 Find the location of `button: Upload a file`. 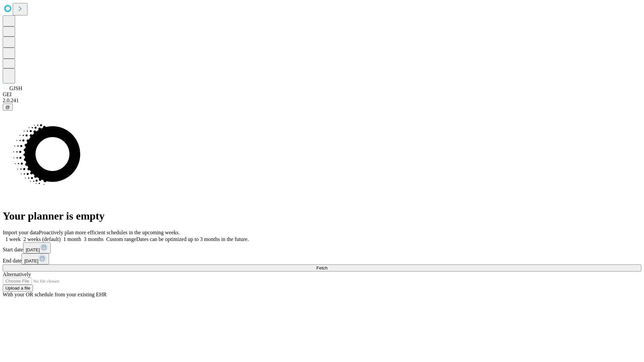

button: Upload a file is located at coordinates (18, 288).